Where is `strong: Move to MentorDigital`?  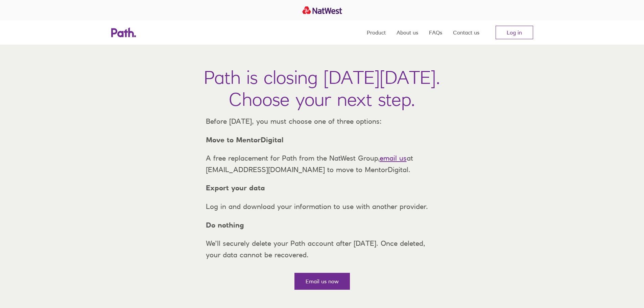 strong: Move to MentorDigital is located at coordinates (245, 140).